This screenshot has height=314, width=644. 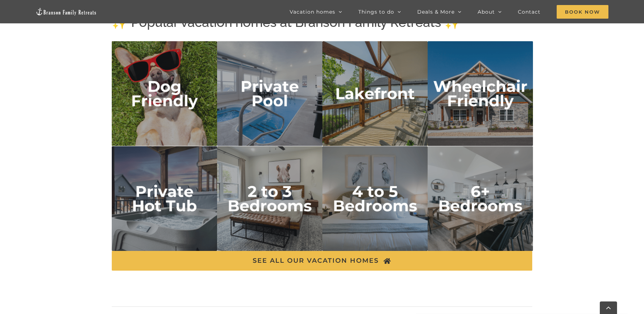 I want to click on a: SEE ALL OUR VACATION HOMES, so click(x=322, y=261).